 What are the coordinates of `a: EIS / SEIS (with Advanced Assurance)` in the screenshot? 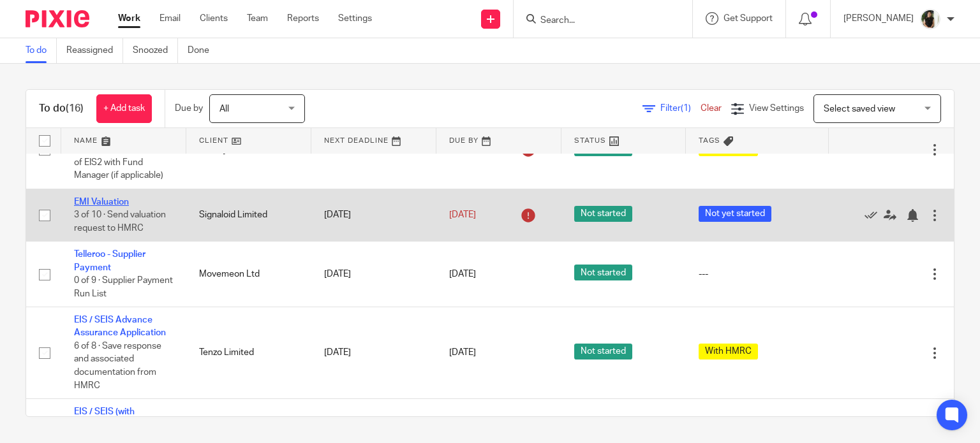 It's located at (119, 418).